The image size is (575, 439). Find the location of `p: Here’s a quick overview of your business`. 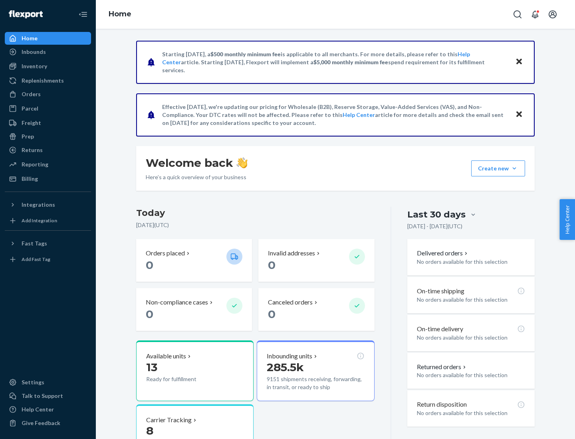

p: Here’s a quick overview of your business is located at coordinates (196, 177).